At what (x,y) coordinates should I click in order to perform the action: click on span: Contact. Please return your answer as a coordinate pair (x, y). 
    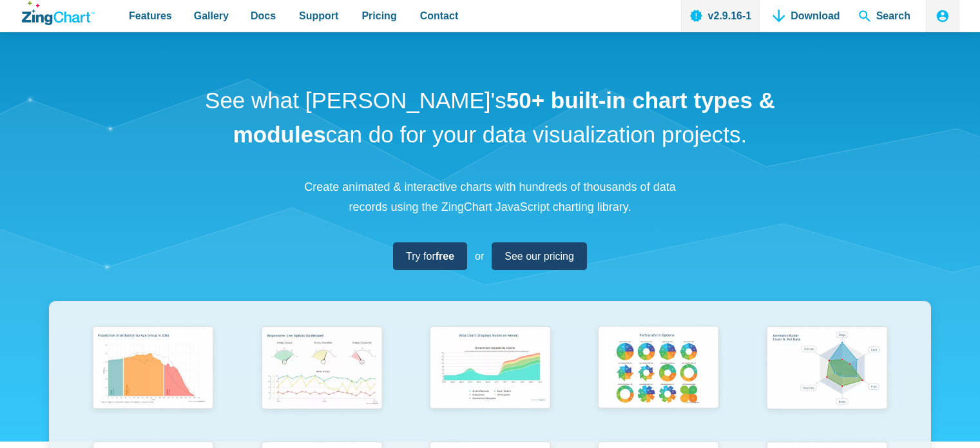
    Looking at the image, I should click on (439, 16).